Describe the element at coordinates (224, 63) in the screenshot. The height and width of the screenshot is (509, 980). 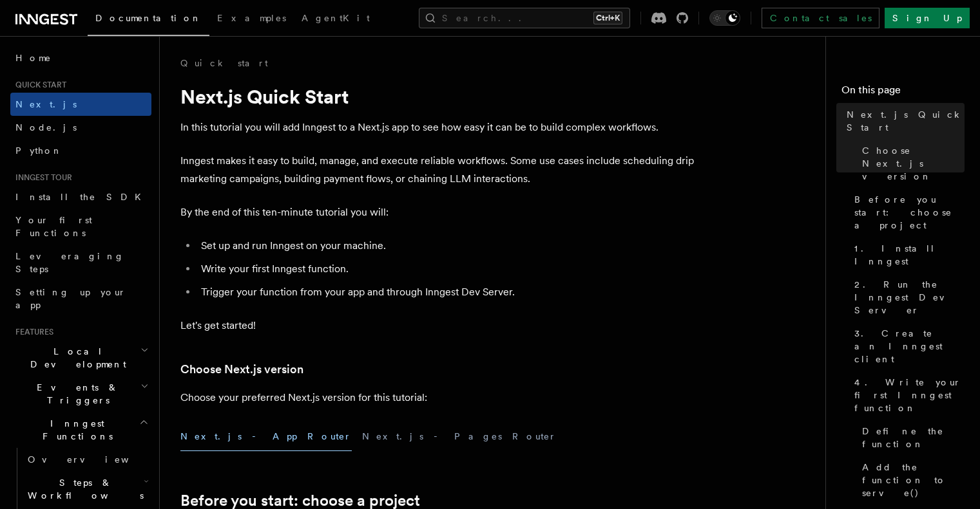
I see `a: Quick start` at that location.